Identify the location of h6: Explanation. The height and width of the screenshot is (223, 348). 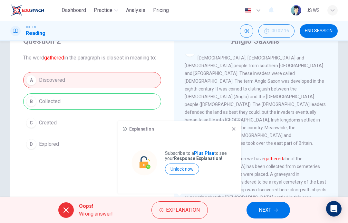
(142, 129).